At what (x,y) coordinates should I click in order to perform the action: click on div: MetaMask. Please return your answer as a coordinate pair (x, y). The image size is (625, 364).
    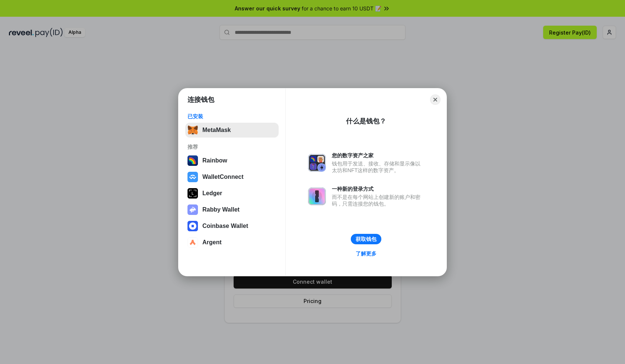
    Looking at the image, I should click on (217, 130).